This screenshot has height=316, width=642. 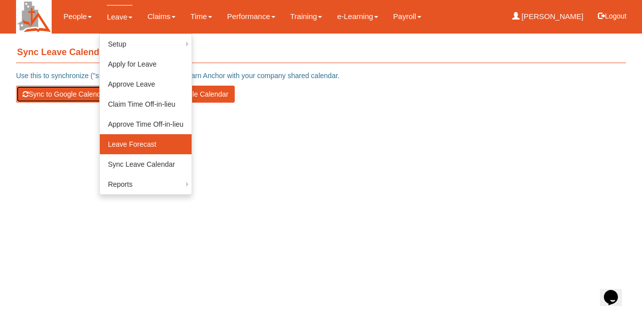 I want to click on h4: Sync Leave Calendar, so click(x=321, y=53).